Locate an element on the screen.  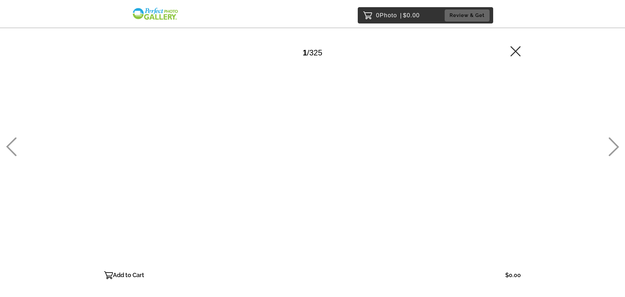
p: 0 $0.00 is located at coordinates (398, 15).